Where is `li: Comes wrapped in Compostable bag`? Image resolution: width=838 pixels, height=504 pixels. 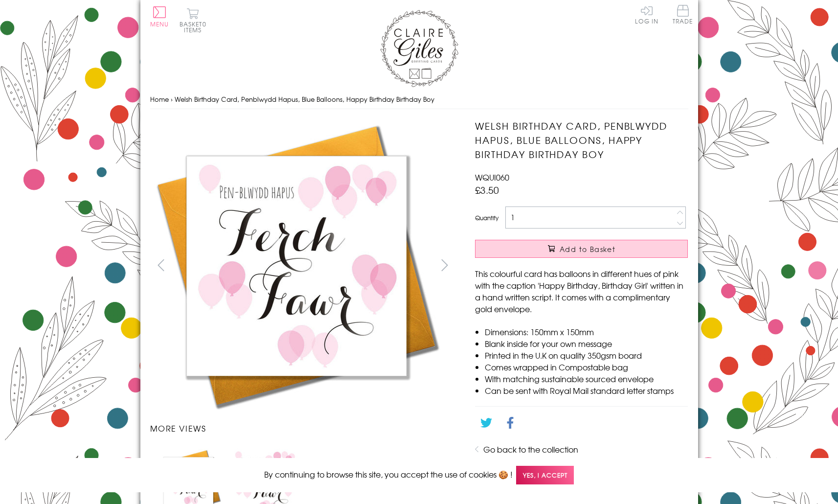
li: Comes wrapped in Compostable bag is located at coordinates (587, 367).